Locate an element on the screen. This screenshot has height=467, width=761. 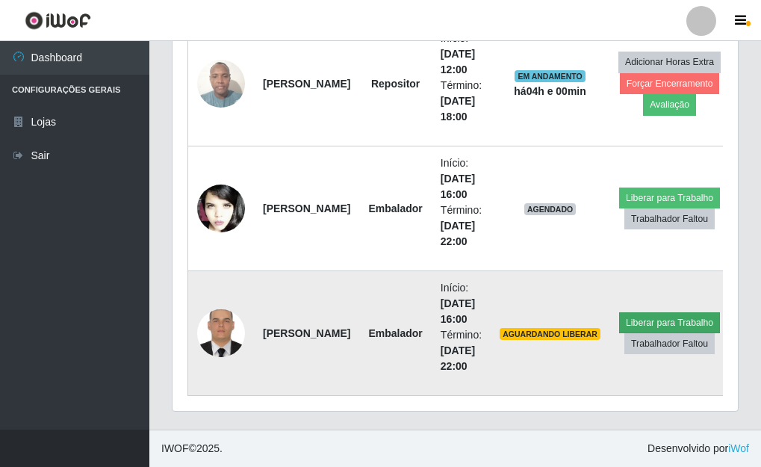
img: CoreUI Logo is located at coordinates (57, 20).